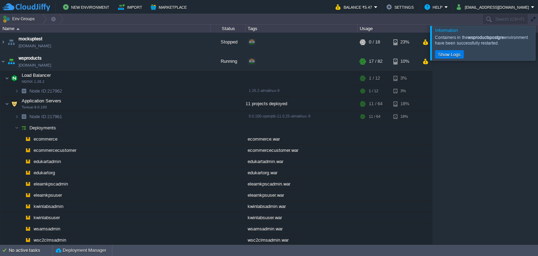 The image size is (538, 256). What do you see at coordinates (47, 217) in the screenshot?
I see `span: kwinlabsuser` at bounding box center [47, 217].